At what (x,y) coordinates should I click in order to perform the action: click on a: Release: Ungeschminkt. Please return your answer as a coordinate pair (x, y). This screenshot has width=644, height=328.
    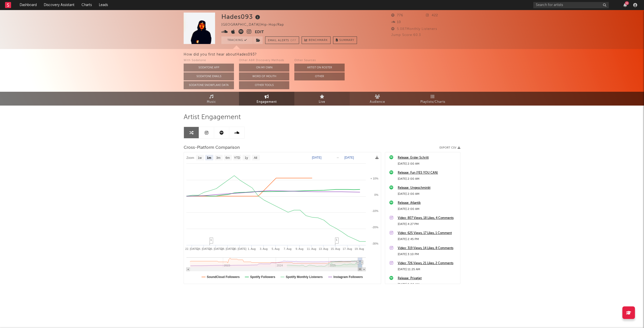
    Looking at the image, I should click on (427, 188).